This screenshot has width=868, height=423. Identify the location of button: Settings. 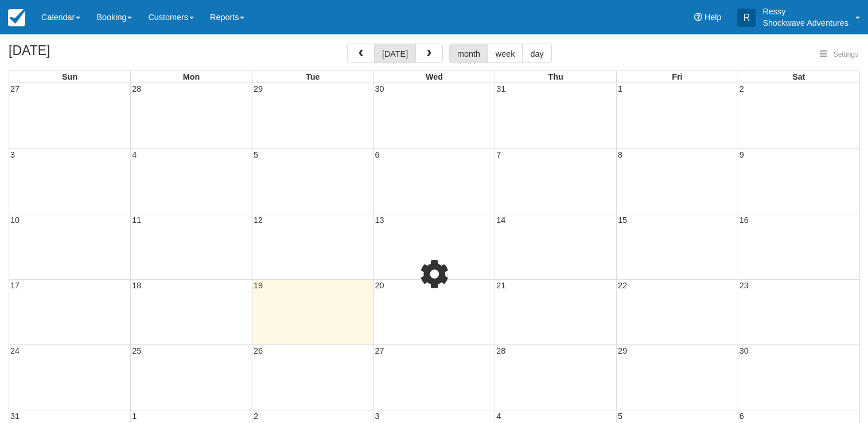
(839, 54).